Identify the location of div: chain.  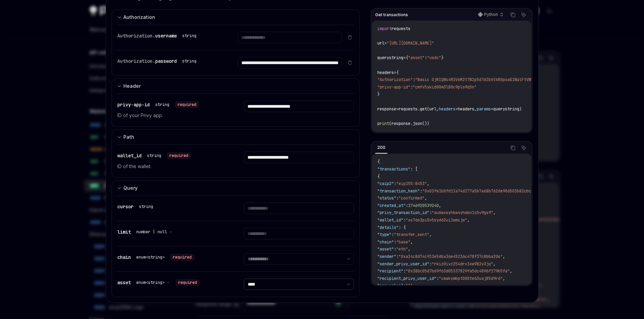
(156, 258).